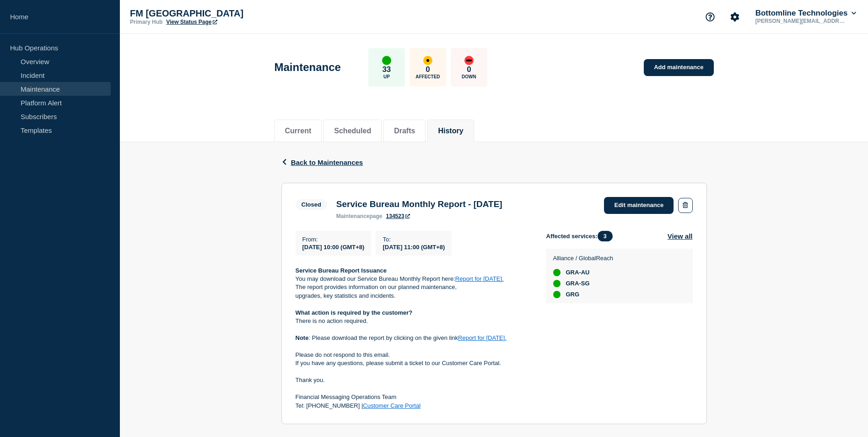 This screenshot has width=868, height=437. What do you see at coordinates (414, 338) in the screenshot?
I see `p: : Please download the report by clicking on the given link` at bounding box center [414, 338].